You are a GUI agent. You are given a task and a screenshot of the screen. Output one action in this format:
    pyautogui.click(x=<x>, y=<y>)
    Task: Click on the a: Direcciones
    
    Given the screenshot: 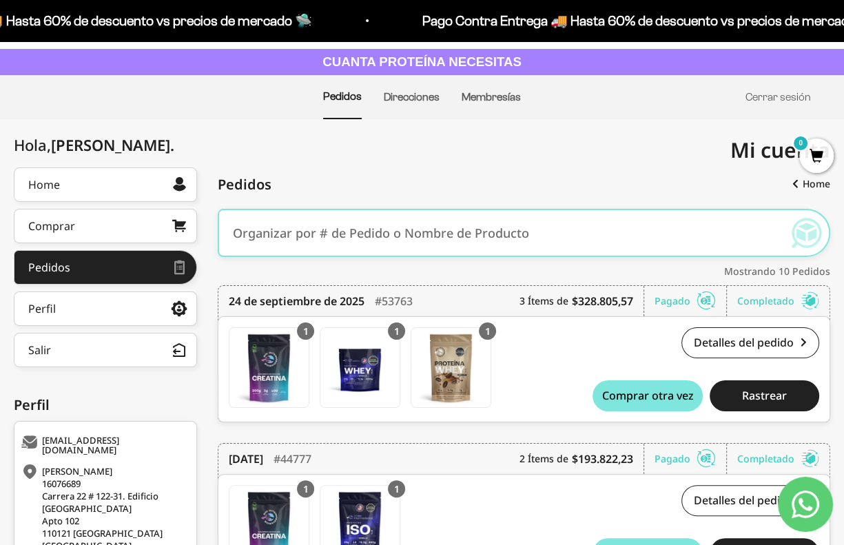 What is the action you would take?
    pyautogui.click(x=411, y=96)
    